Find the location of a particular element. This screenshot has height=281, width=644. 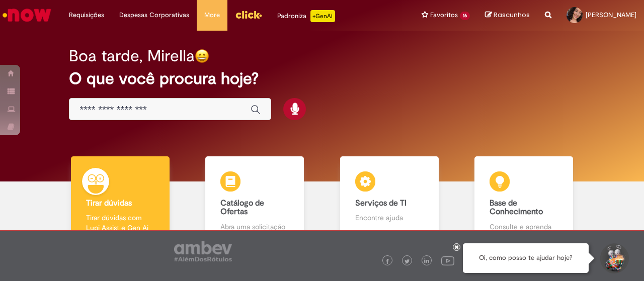

img: logo_footer_facebook.png is located at coordinates (388, 261).